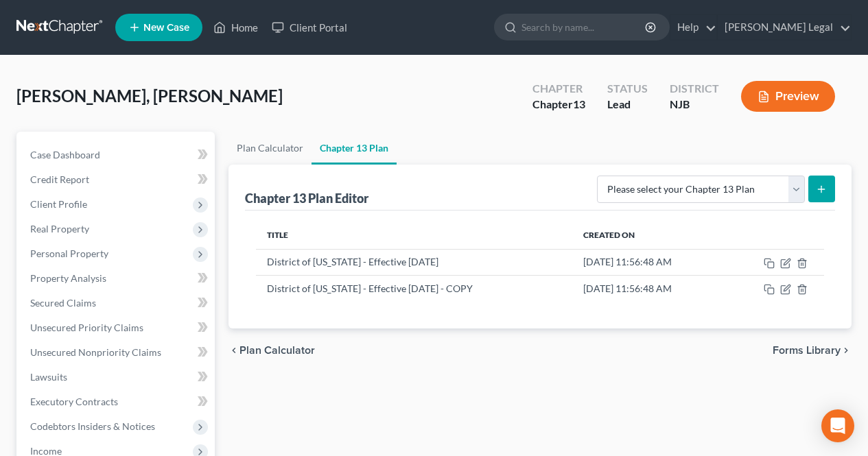  What do you see at coordinates (234, 351) in the screenshot?
I see `i: chevron_left` at bounding box center [234, 351].